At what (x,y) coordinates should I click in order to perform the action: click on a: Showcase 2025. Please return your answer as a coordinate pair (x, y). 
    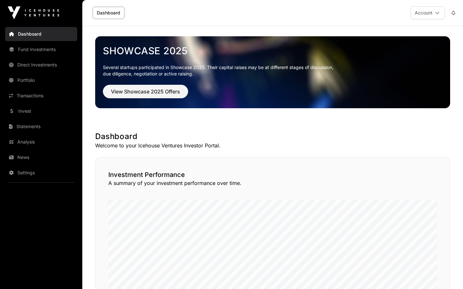
    Looking at the image, I should click on (272, 51).